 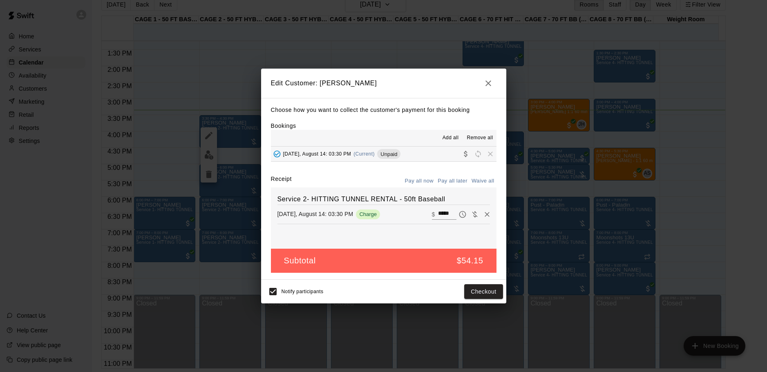 What do you see at coordinates (300, 261) in the screenshot?
I see `h5: Subtotal` at bounding box center [300, 261].